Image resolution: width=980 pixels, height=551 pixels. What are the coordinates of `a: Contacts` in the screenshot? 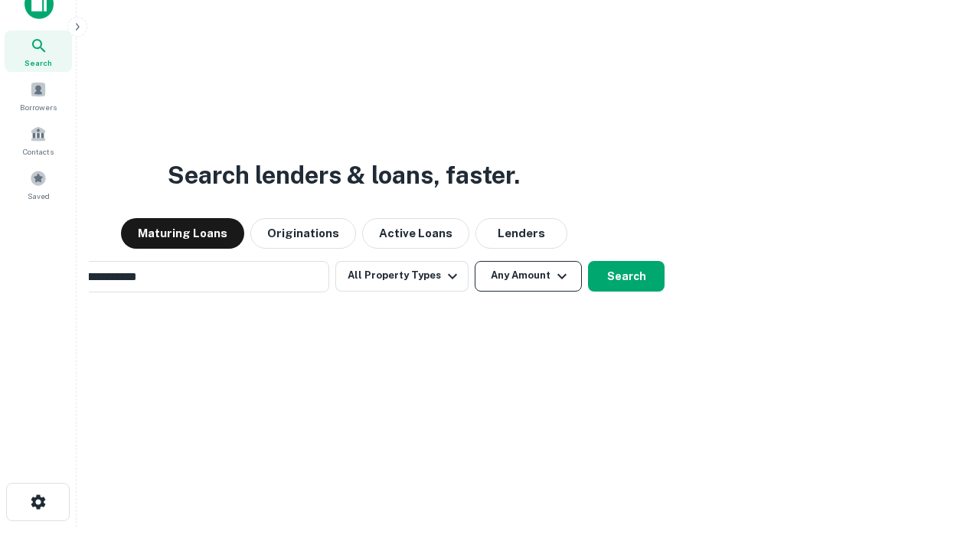 It's located at (38, 140).